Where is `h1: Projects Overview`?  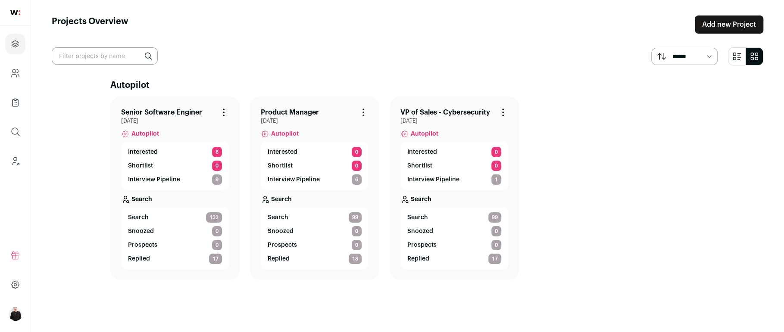 h1: Projects Overview is located at coordinates (90, 25).